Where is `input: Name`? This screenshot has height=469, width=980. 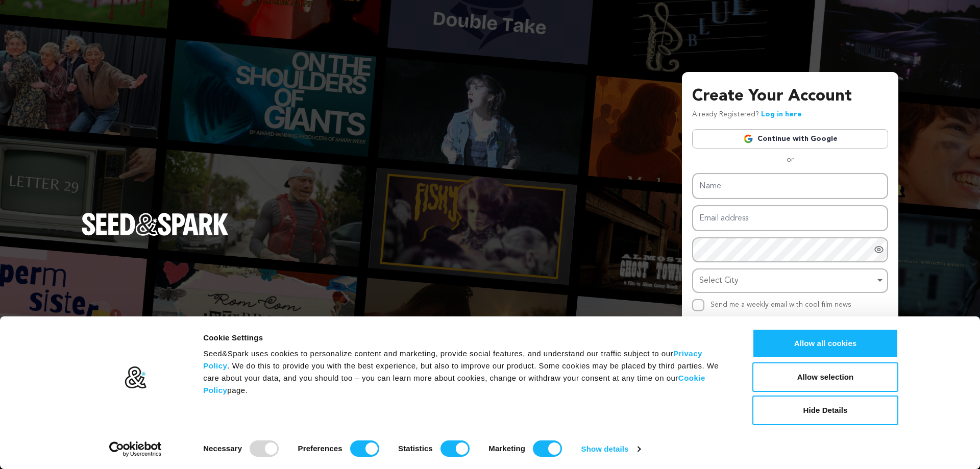
input: Name is located at coordinates (790, 185).